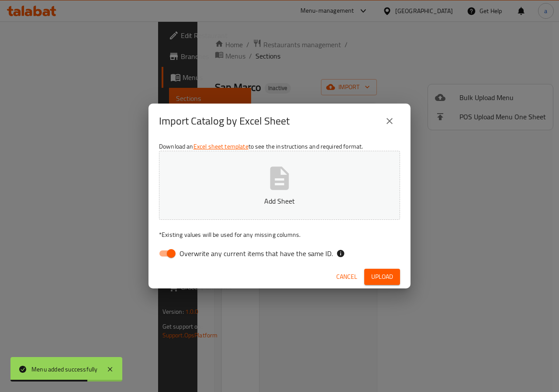 This screenshot has width=559, height=392. What do you see at coordinates (221, 146) in the screenshot?
I see `a: Excel sheet template` at bounding box center [221, 146].